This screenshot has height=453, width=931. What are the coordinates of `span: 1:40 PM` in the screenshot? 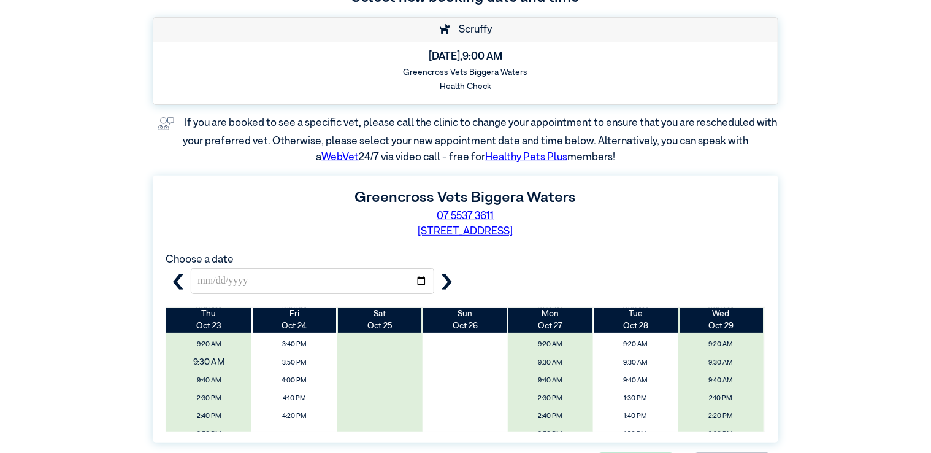 It's located at (635, 415).